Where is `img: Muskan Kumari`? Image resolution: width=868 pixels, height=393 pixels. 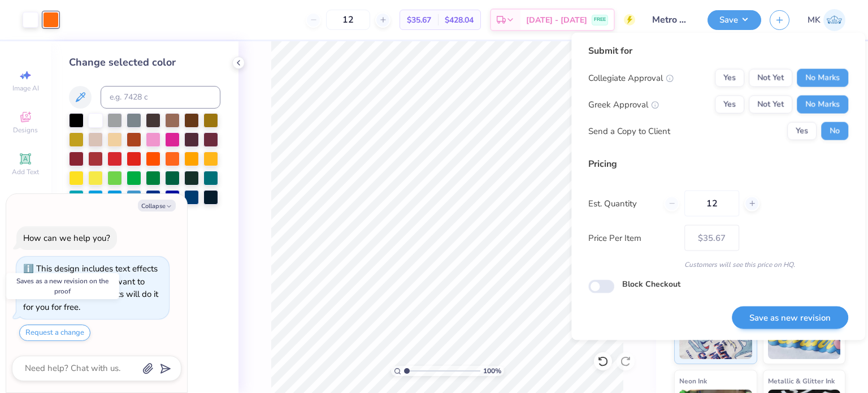 img: Muskan Kumari is located at coordinates (834, 20).